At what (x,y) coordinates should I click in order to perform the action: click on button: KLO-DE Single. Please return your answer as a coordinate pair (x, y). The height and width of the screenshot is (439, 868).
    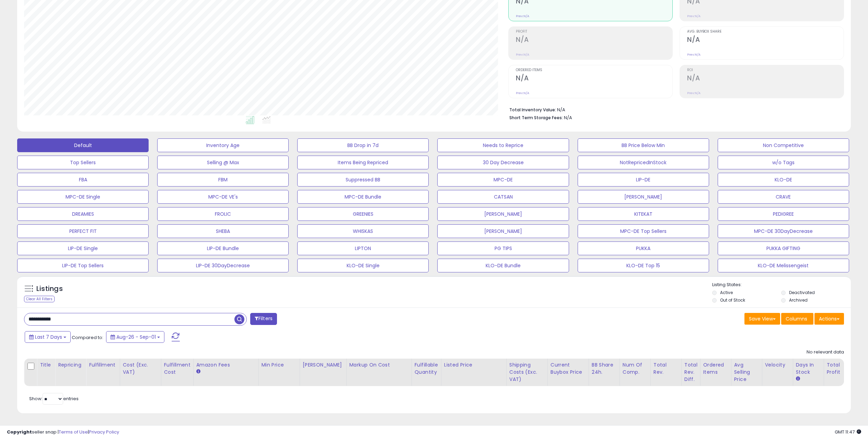
    Looking at the image, I should click on (363, 265).